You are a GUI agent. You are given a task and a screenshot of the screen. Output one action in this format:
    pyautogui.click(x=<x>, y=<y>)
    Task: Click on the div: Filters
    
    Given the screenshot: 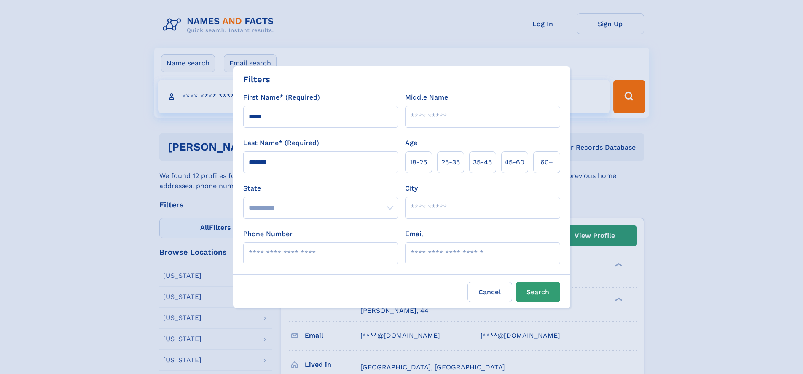 What is the action you would take?
    pyautogui.click(x=257, y=79)
    